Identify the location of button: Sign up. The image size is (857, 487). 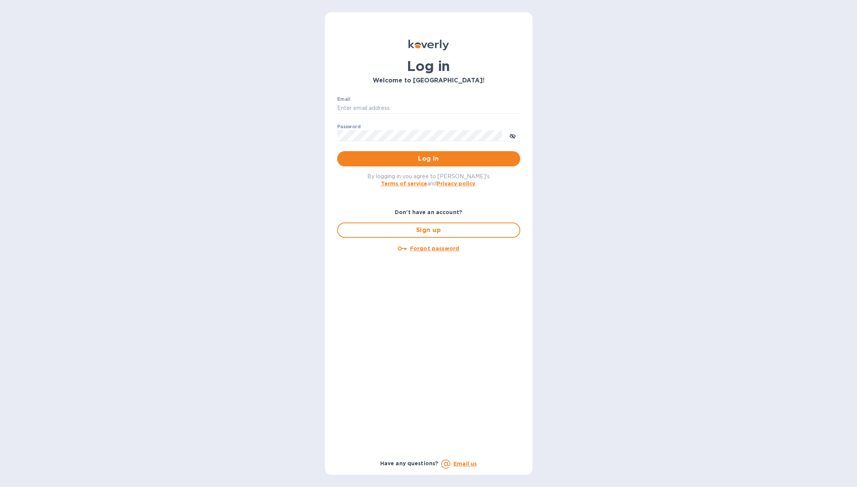
(429, 230).